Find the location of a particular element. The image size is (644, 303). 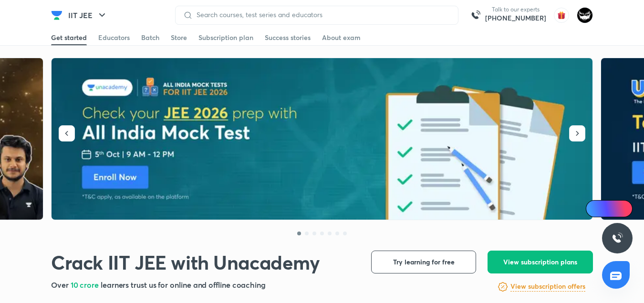

a: View subscription offers is located at coordinates (548, 287).